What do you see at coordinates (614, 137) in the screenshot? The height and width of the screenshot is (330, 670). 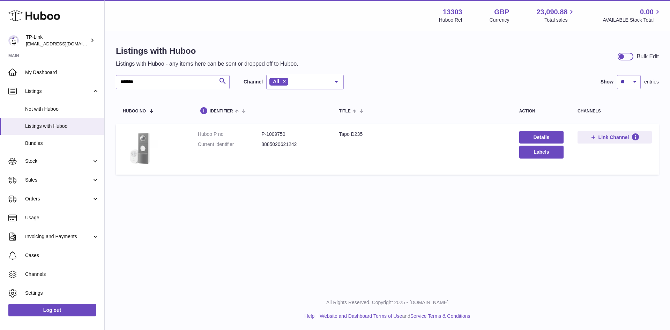 I see `span: Link Channel` at bounding box center [614, 137].